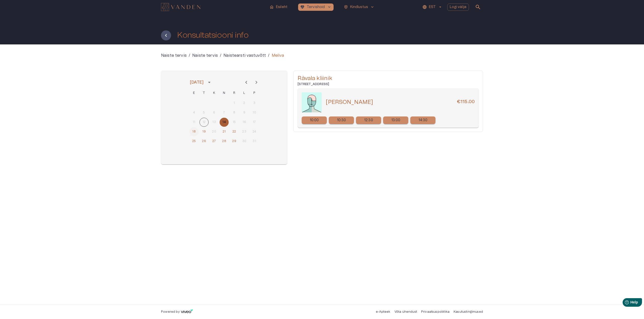  What do you see at coordinates (194, 132) in the screenshot?
I see `button: 18` at bounding box center [194, 132].